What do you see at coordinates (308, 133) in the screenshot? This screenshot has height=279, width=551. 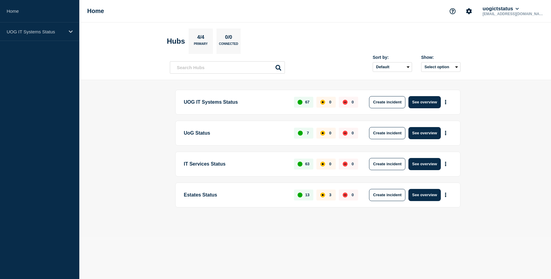 I see `p: 7` at bounding box center [308, 133].